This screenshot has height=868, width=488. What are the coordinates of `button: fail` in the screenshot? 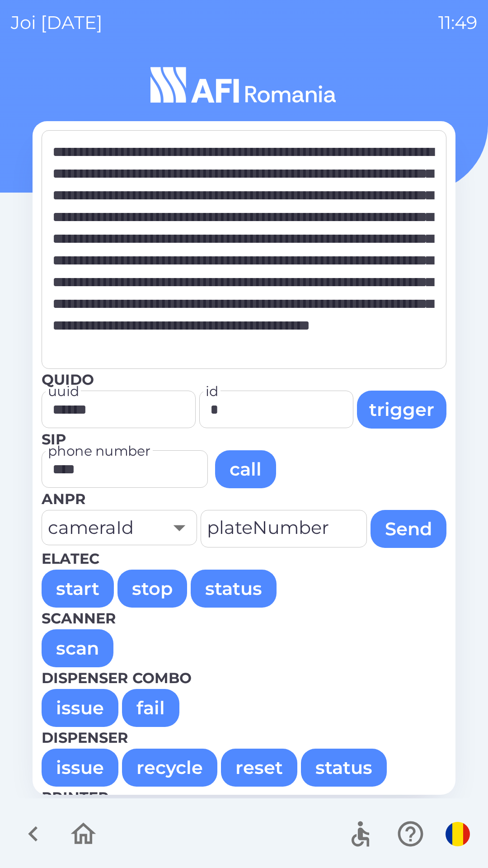 It's located at (150, 708).